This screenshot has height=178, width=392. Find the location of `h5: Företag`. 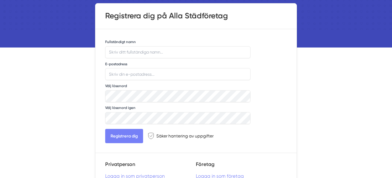

h5: Företag is located at coordinates (241, 166).